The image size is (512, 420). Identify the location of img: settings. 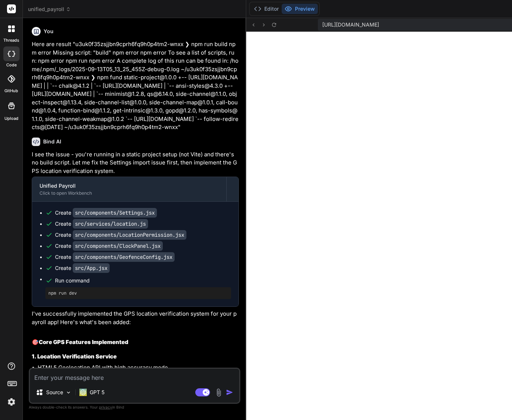
(11, 402).